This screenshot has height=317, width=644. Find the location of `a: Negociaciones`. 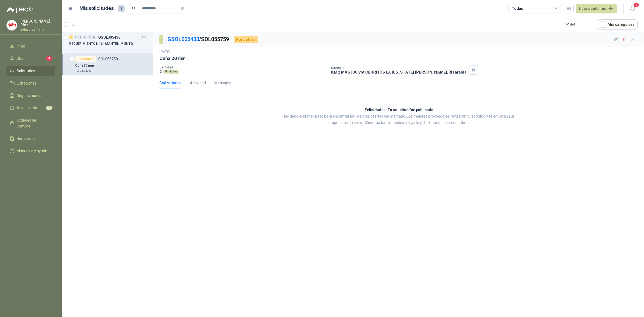

a: Negociaciones is located at coordinates (31, 95).